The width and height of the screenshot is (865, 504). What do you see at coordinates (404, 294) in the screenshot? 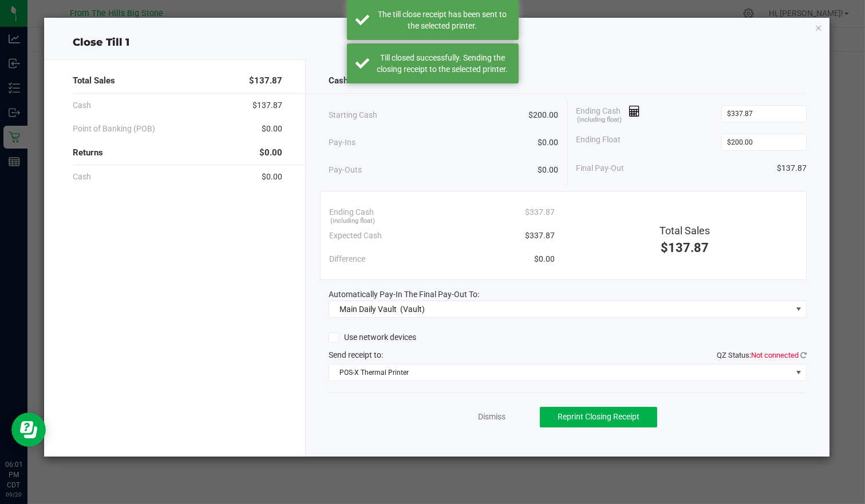
I see `span: Automatically Pay-In The Final Pay-Out To:` at bounding box center [404, 294].